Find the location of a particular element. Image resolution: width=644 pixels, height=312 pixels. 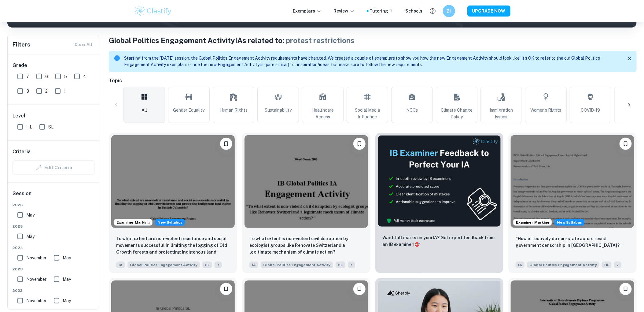

span: All is located at coordinates (144, 110).